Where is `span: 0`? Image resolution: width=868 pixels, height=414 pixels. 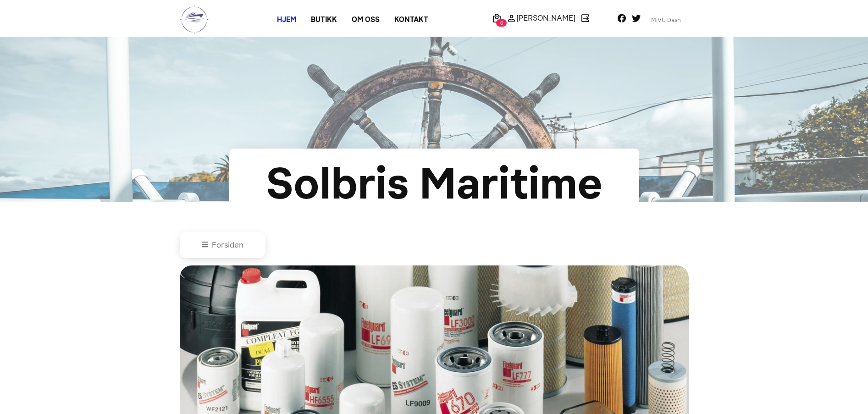
span: 0 is located at coordinates (501, 23).